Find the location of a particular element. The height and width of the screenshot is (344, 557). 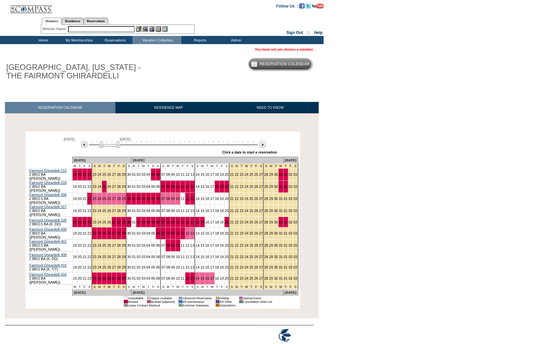

a: RESERVATION CALENDAR is located at coordinates (60, 108).